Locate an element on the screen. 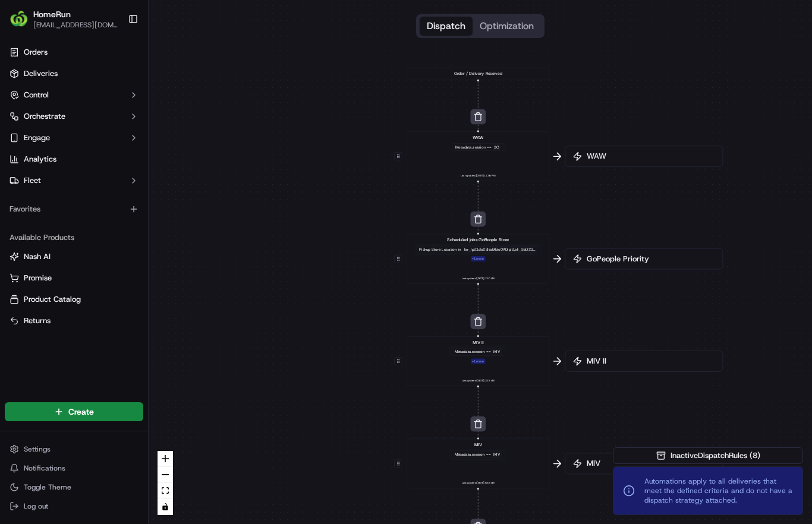 The image size is (812, 524). span: Settings is located at coordinates (37, 450).